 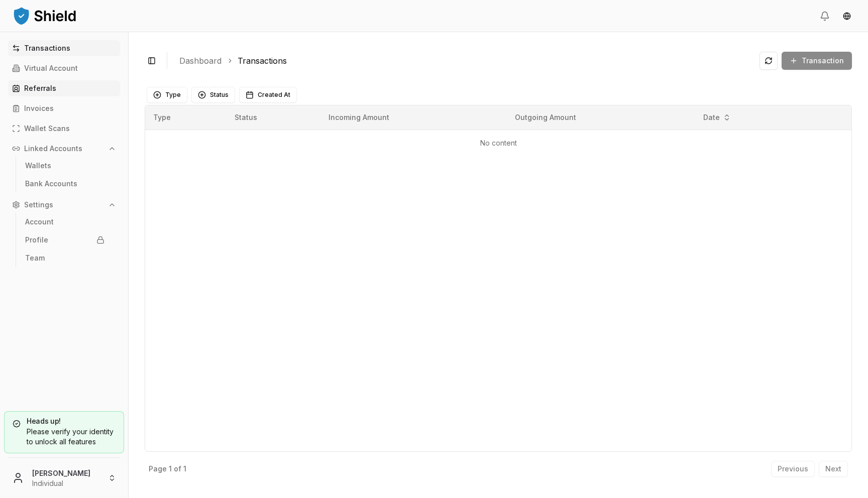 What do you see at coordinates (40, 89) in the screenshot?
I see `p: Referrals` at bounding box center [40, 89].